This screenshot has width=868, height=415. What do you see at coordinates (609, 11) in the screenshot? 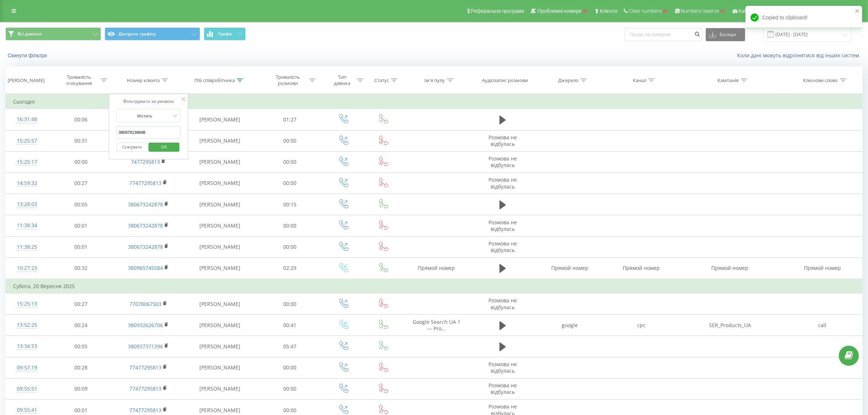
I see `span: Клієнти` at bounding box center [609, 11].